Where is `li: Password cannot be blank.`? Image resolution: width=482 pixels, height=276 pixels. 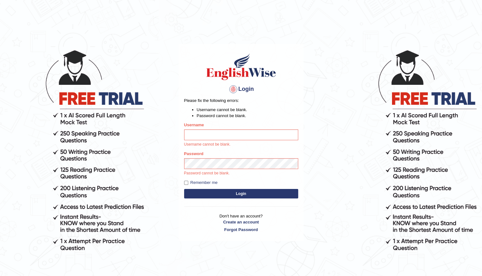
li: Password cannot be blank. is located at coordinates (247, 116).